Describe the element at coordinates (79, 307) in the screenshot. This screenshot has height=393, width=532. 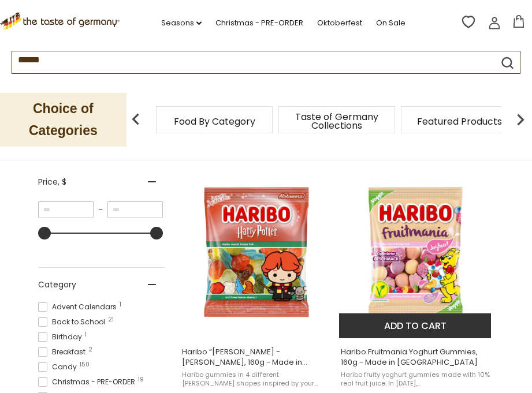
I see `span: Advent Calendars` at that location.